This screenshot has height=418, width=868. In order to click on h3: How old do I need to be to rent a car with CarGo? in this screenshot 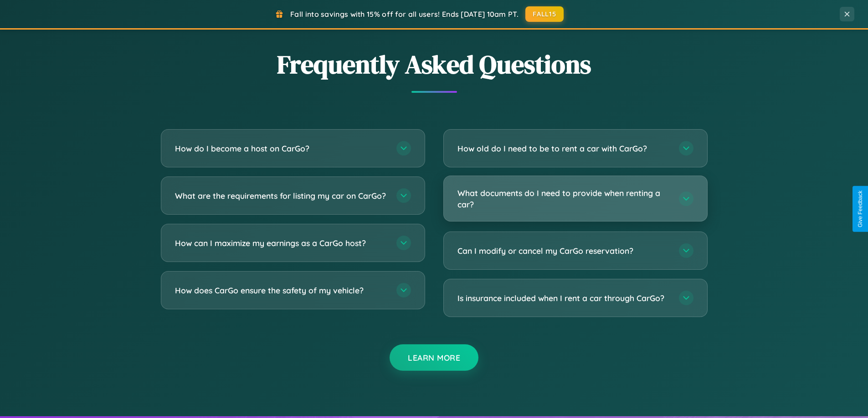, I will do `click(564, 148)`.